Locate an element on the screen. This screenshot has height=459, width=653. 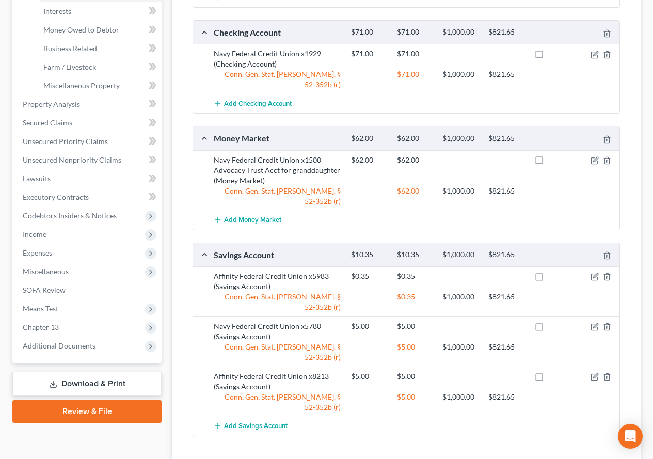
a: Farm / Livestock is located at coordinates (98, 67).